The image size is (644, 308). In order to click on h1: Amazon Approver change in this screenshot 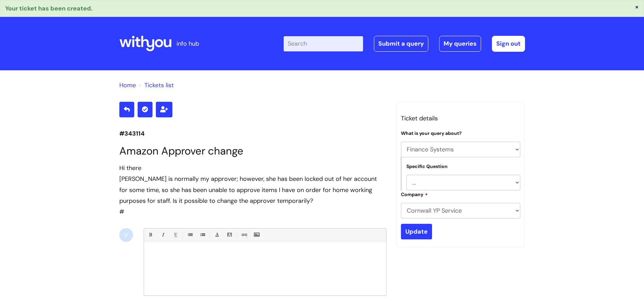, I will do `click(253, 151)`.